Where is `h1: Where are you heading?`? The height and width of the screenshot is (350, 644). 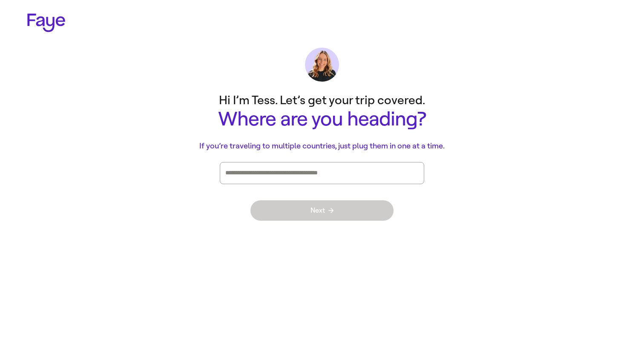
h1: Where are you heading? is located at coordinates (322, 119).